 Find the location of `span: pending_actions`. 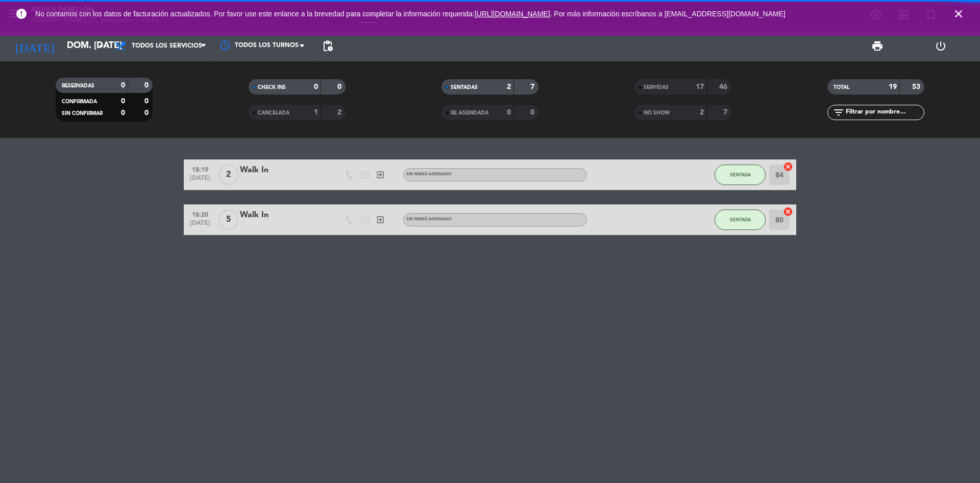

span: pending_actions is located at coordinates (328, 46).